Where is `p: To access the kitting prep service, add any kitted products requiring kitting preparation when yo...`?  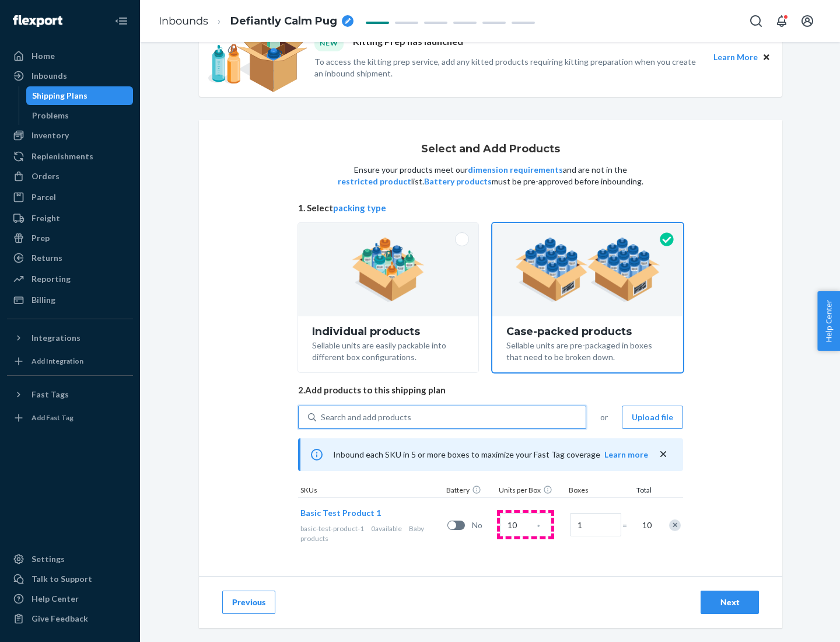 p: To access the kitting prep service, add any kitted products requiring kitting preparation when yo... is located at coordinates (509, 68).